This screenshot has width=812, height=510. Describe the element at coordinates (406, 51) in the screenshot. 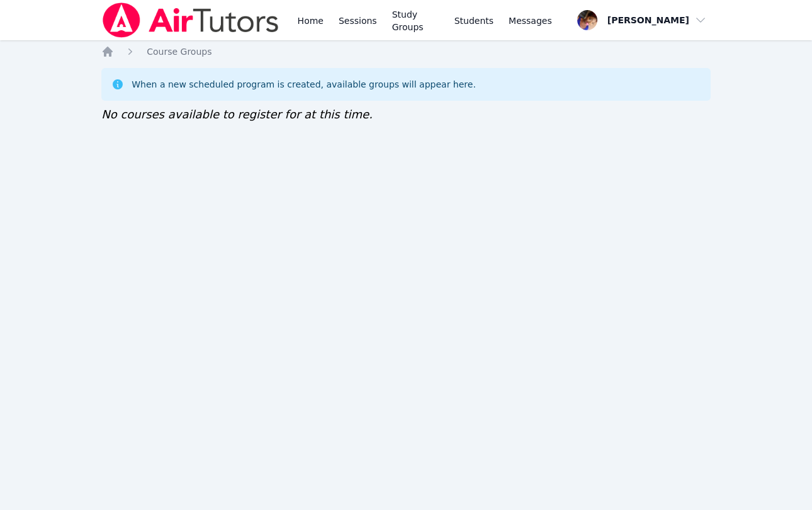

I see `nav: Breadcrumb` at that location.